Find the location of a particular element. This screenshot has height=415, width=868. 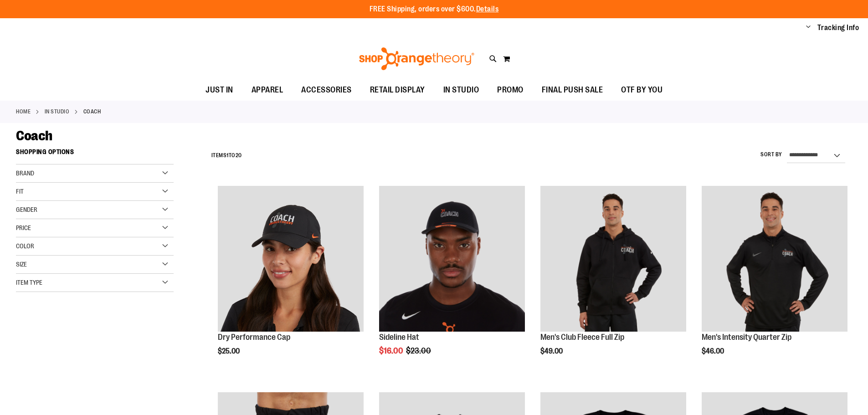

a: OTF Mens Coach FA23 Club Fleece Full Zip - Black primary image is located at coordinates (613, 259).